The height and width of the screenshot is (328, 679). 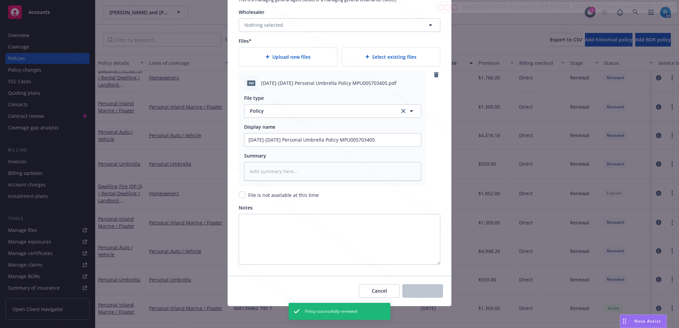 What do you see at coordinates (331, 311) in the screenshot?
I see `span: Policy successfully renewed` at bounding box center [331, 311].